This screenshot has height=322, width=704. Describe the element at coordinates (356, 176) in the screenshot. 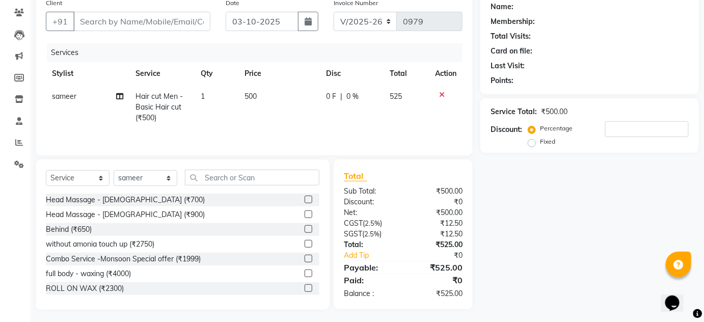

I see `span: Total` at that location.